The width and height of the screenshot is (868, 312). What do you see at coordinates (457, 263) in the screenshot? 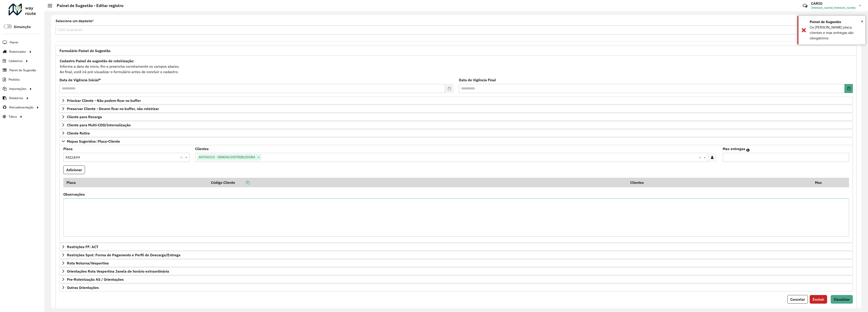
I see `a: Rota Noturna/Vespertina` at bounding box center [457, 263].